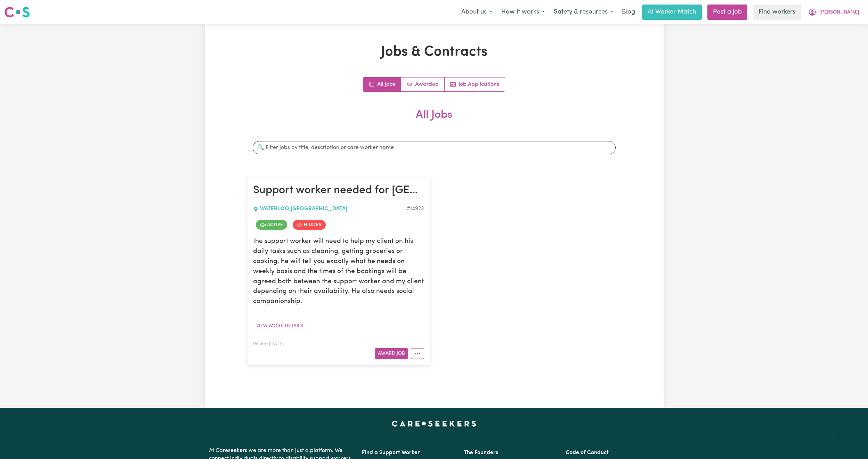 The image size is (868, 459). Describe the element at coordinates (17, 12) in the screenshot. I see `a: Careseekers logo` at that location.